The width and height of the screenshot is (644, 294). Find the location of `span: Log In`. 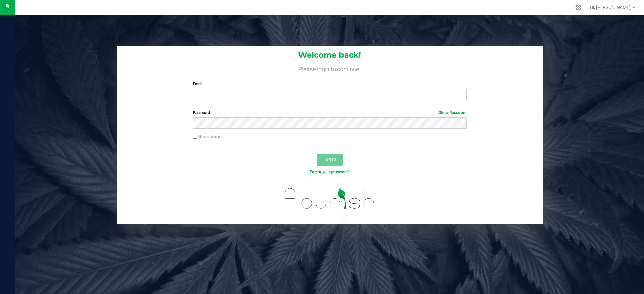

span: Log In is located at coordinates (329, 159).